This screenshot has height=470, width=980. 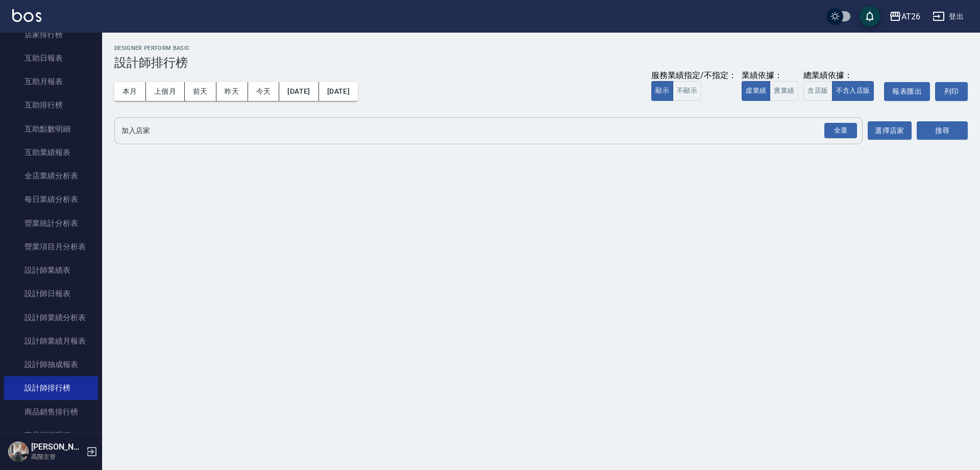 What do you see at coordinates (817, 90) in the screenshot?
I see `button: 含店販` at bounding box center [817, 90].